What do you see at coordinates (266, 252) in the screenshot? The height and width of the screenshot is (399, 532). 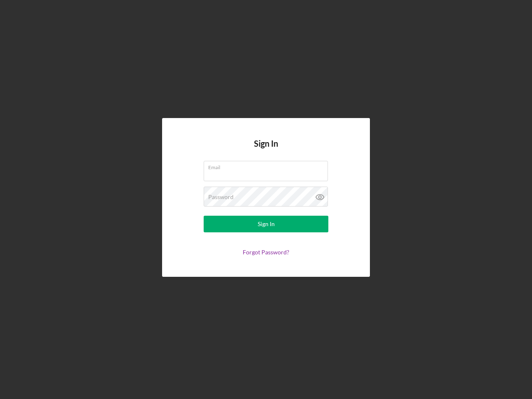 I see `a: Forgot Password?` at bounding box center [266, 252].